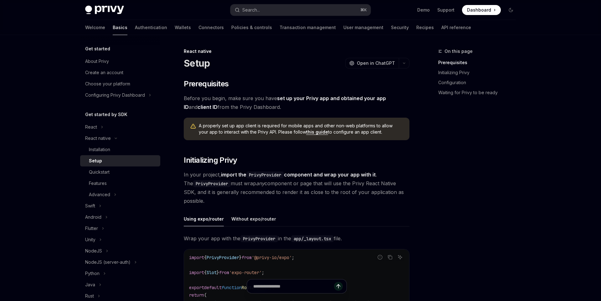  What do you see at coordinates (479, 83) in the screenshot?
I see `a: Configuration` at bounding box center [479, 83].